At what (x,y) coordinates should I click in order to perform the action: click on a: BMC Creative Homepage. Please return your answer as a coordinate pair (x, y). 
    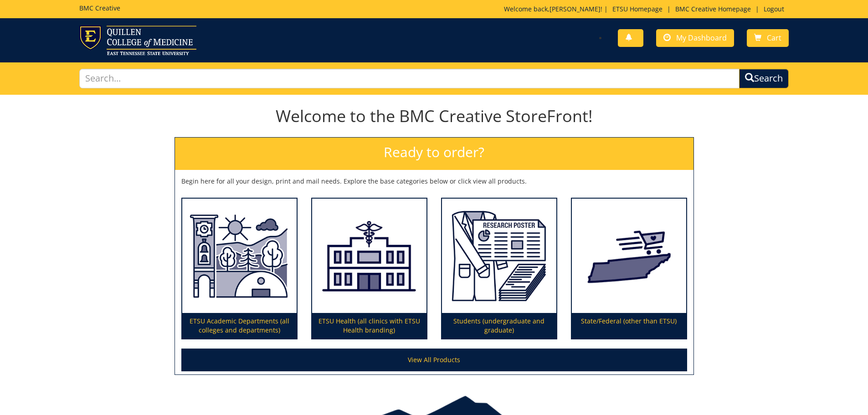
    Looking at the image, I should click on (713, 9).